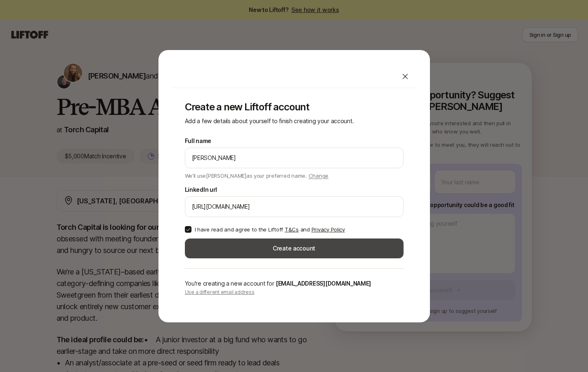 The image size is (588, 372). What do you see at coordinates (294, 121) in the screenshot?
I see `p: Add a few details about yourself to finish creating your account.` at bounding box center [294, 121].